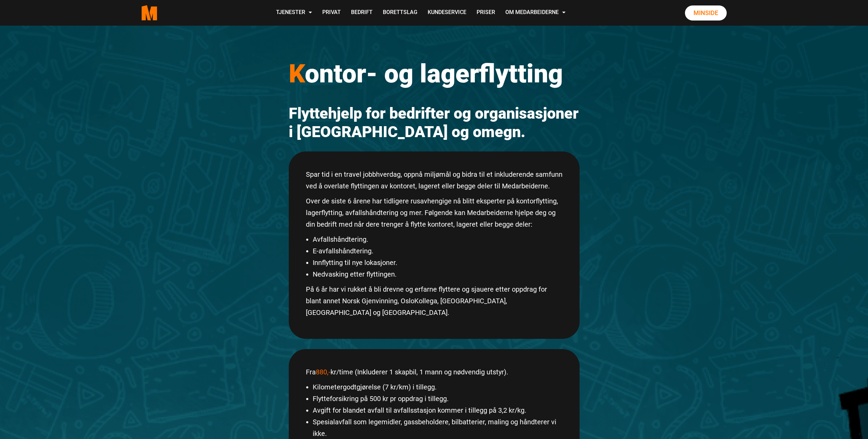 This screenshot has width=868, height=439. I want to click on p: Over de siste 6 årene har tidligere rusavhengige nå blitt eksperter på kontorflytting, lagerflytt..., so click(434, 212).